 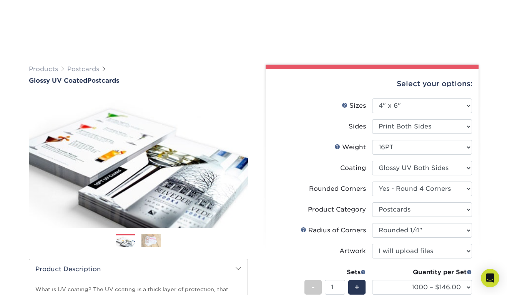 What do you see at coordinates (58, 80) in the screenshot?
I see `span: Glossy UV Coated` at bounding box center [58, 80].